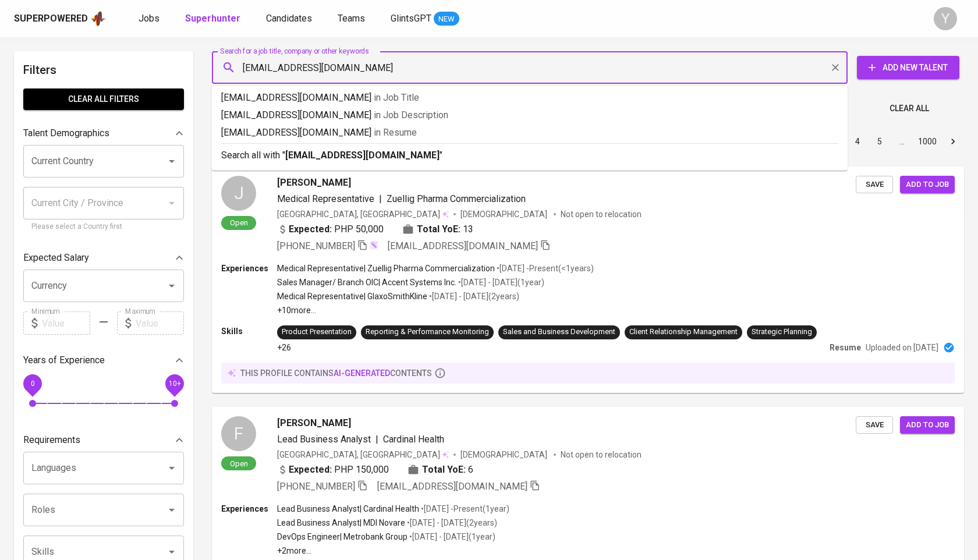  What do you see at coordinates (103, 70) in the screenshot?
I see `h6: Filters` at bounding box center [103, 70].